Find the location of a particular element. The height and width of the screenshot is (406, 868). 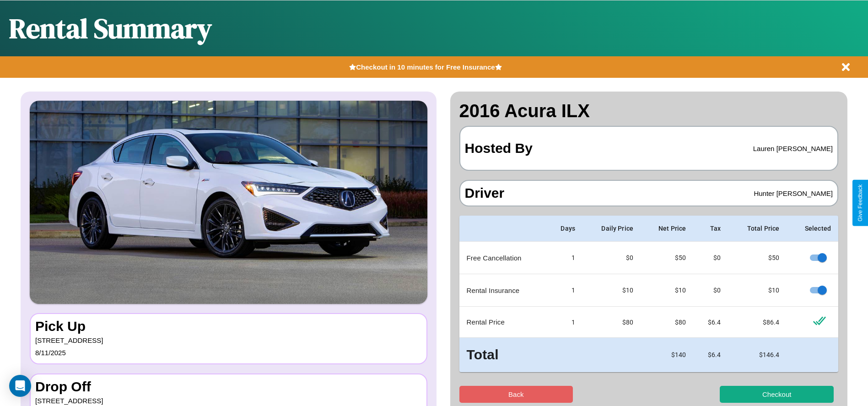

h3: Pick Up is located at coordinates (228, 327).